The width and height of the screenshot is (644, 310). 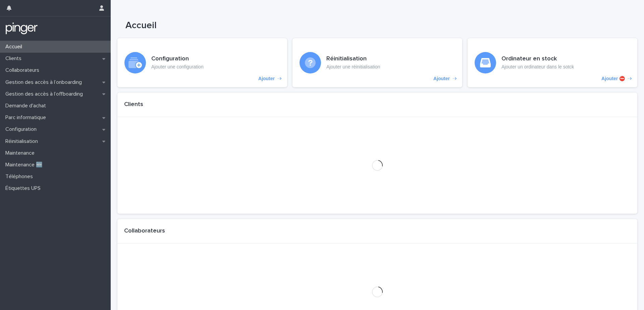 I want to click on p: Collaborateurs, so click(x=23, y=70).